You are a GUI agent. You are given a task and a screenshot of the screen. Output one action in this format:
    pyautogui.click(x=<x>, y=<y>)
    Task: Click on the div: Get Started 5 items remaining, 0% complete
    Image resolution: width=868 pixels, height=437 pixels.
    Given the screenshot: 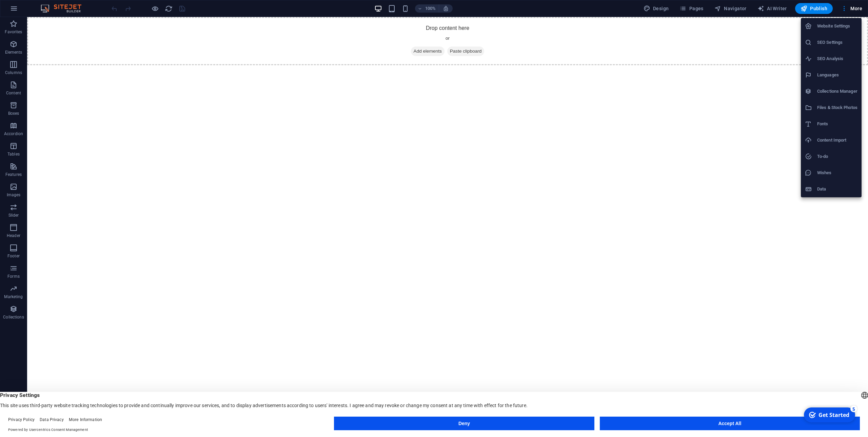 What is the action you would take?
    pyautogui.click(x=29, y=10)
    